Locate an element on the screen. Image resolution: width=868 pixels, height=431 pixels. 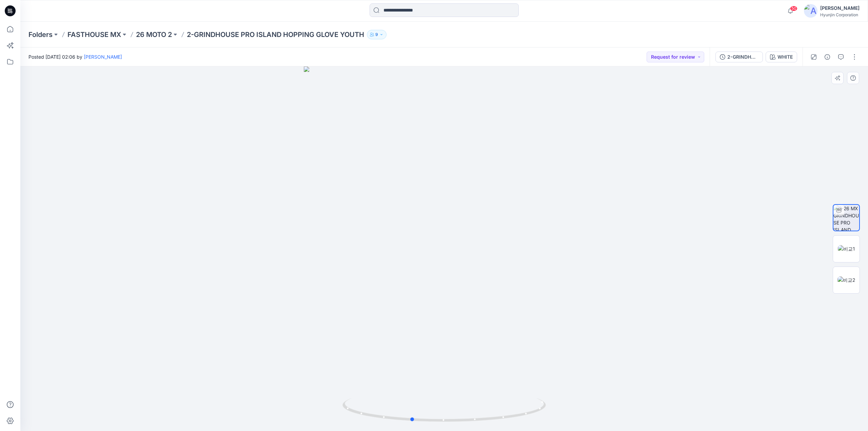
a: 26 MOTO 2 is located at coordinates (154, 35).